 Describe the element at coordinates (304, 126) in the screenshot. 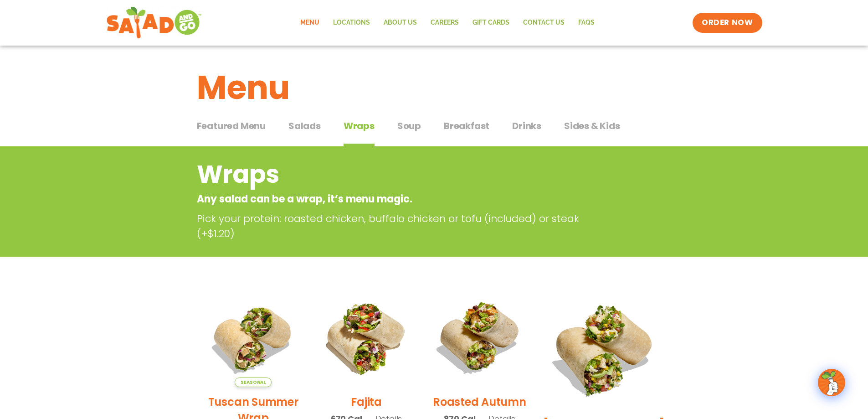

I see `span: Salads` at that location.